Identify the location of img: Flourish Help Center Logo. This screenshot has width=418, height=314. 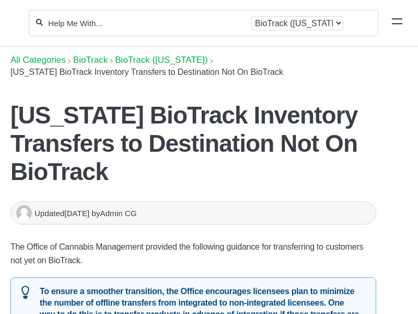
(15, 23).